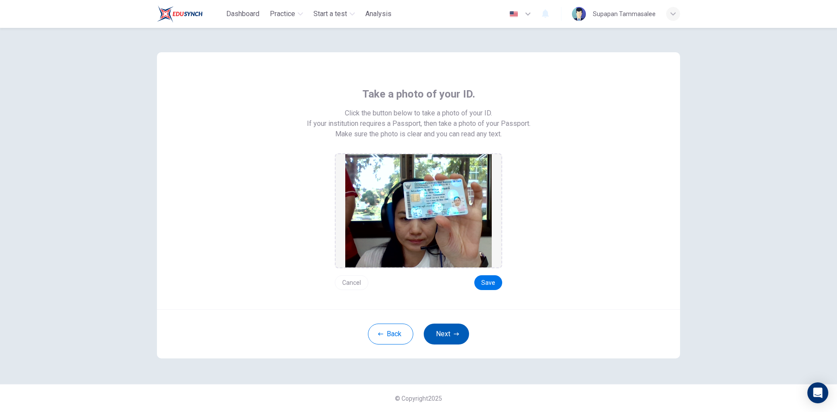  Describe the element at coordinates (243, 14) in the screenshot. I see `button: Dashboard` at that location.